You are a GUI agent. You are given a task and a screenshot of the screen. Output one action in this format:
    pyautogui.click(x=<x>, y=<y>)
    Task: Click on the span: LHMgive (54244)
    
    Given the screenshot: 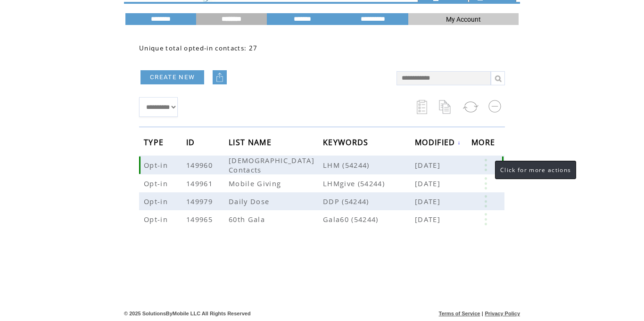 What is the action you would take?
    pyautogui.click(x=368, y=183)
    